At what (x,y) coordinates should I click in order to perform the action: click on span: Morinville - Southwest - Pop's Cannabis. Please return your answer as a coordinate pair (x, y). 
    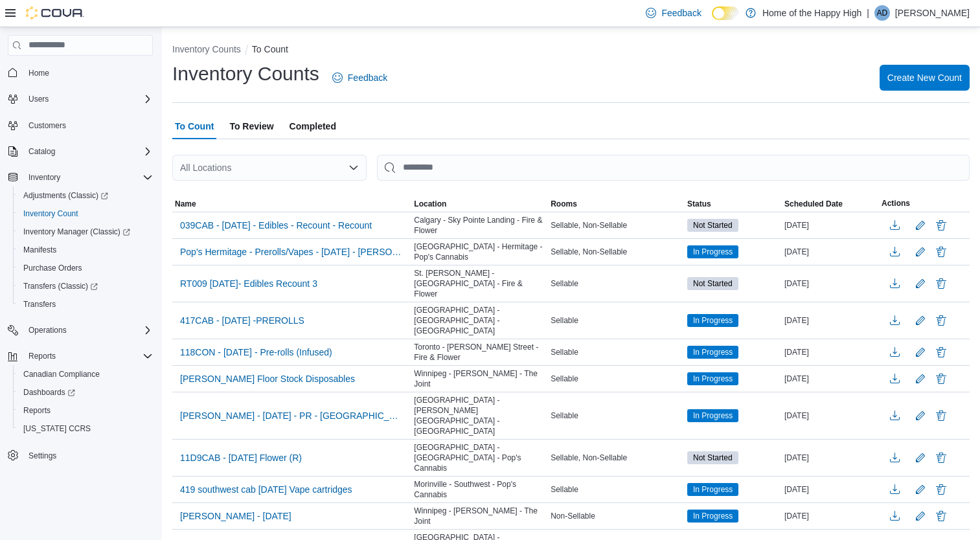
    Looking at the image, I should click on (479, 489).